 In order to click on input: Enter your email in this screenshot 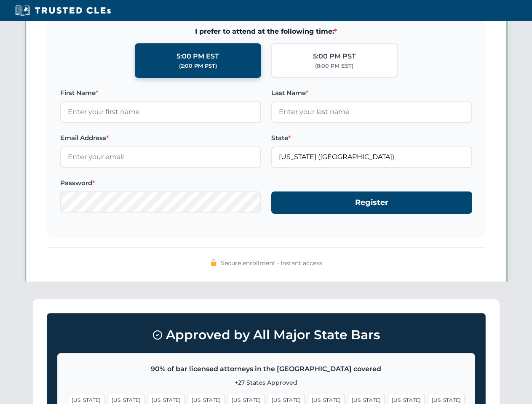, I will do `click(161, 157)`.